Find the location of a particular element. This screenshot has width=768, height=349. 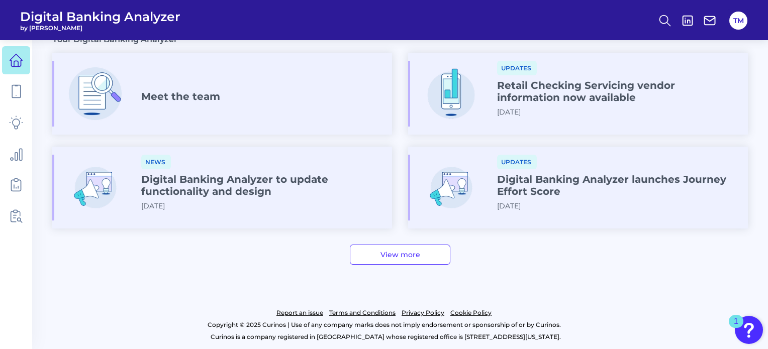

a: Report an issue is located at coordinates (300, 313).